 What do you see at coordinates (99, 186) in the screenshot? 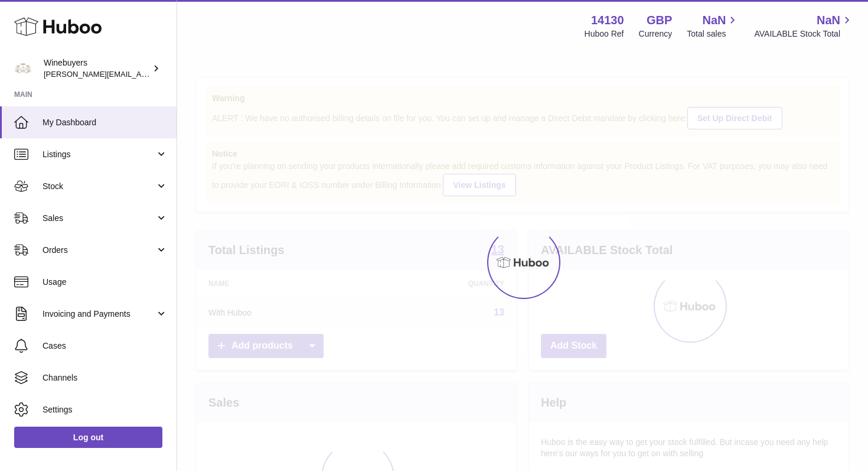
I see `span: Stock` at bounding box center [99, 186].